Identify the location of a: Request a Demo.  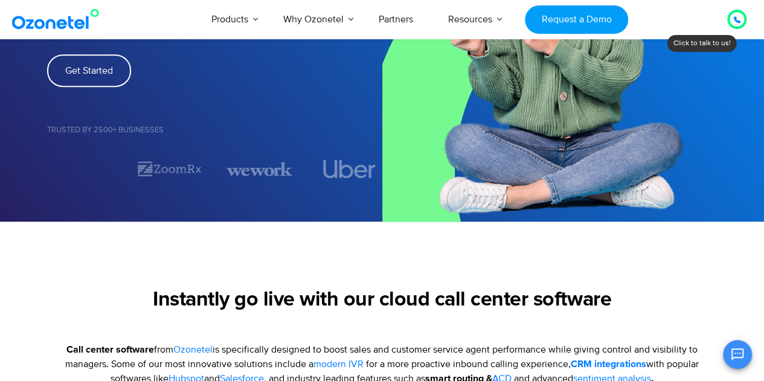
(576, 19).